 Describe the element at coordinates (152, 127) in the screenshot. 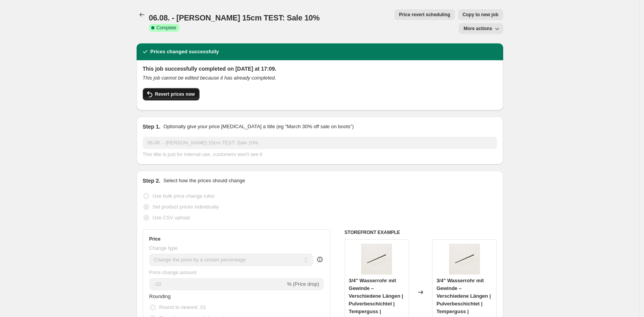

I see `h2: Step 1.` at that location.